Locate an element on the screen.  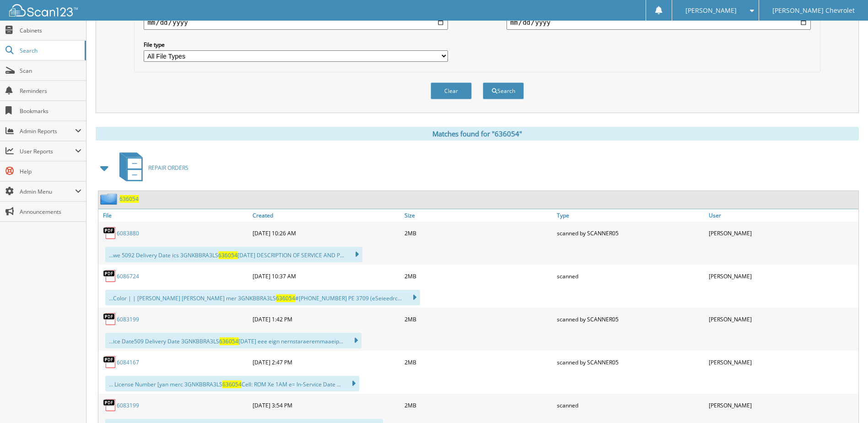
input: end is located at coordinates (658, 23).